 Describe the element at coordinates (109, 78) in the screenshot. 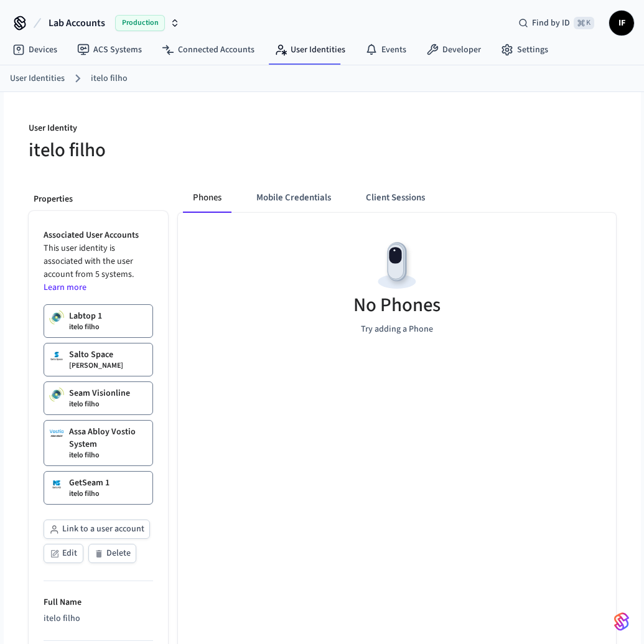

I see `a: itelo filho` at that location.